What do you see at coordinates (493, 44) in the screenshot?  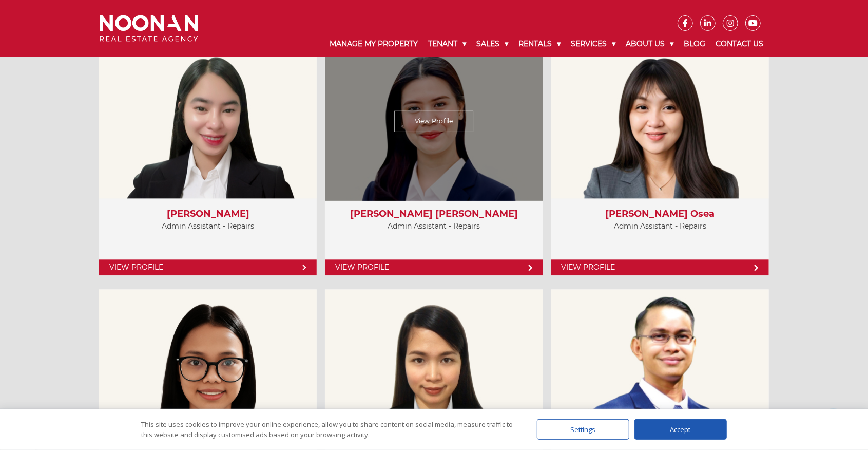 I see `a: Sales` at bounding box center [493, 44].